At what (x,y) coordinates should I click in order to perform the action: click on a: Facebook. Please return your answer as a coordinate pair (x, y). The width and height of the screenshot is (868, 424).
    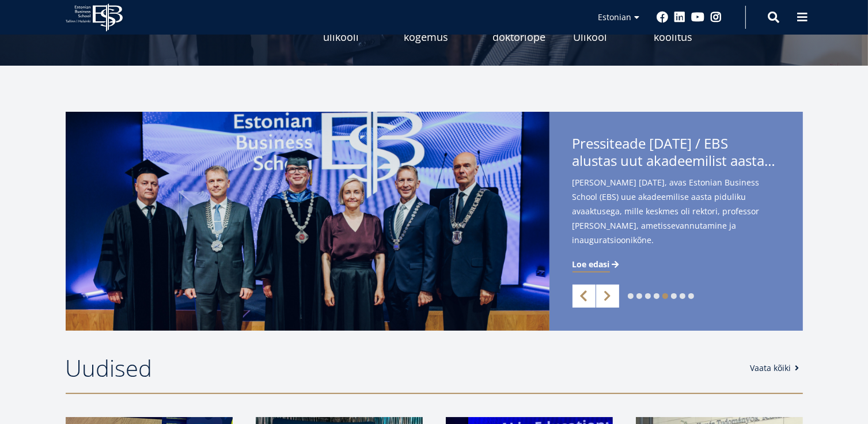
    Looking at the image, I should click on (663, 17).